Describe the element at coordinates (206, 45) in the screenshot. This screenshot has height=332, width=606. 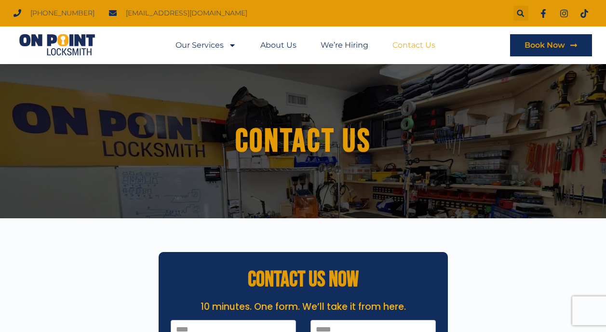
I see `a: Our Services` at that location.